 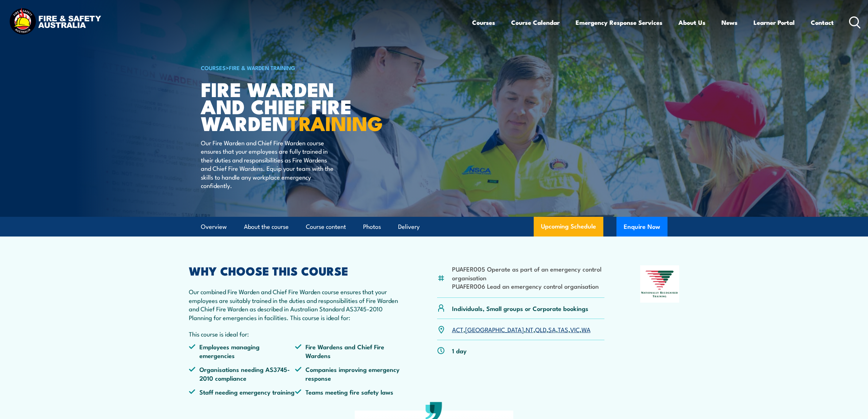 What do you see at coordinates (242, 392) in the screenshot?
I see `li: Staff needing emergency training` at bounding box center [242, 392].